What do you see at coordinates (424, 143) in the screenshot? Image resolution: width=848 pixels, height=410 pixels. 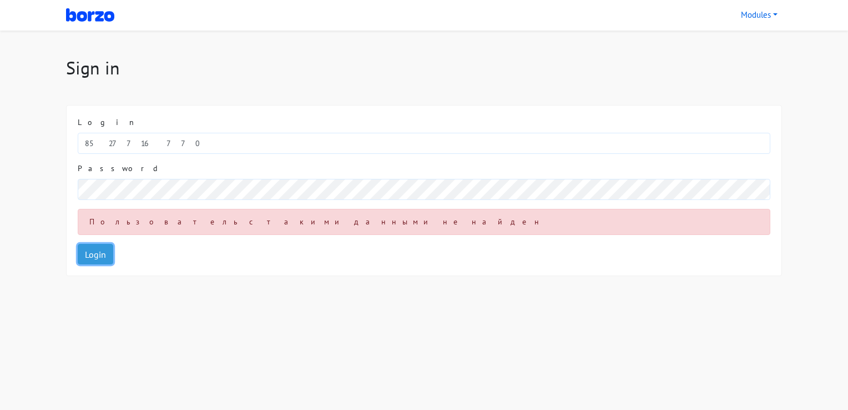 I see `input: Enter login` at bounding box center [424, 143].